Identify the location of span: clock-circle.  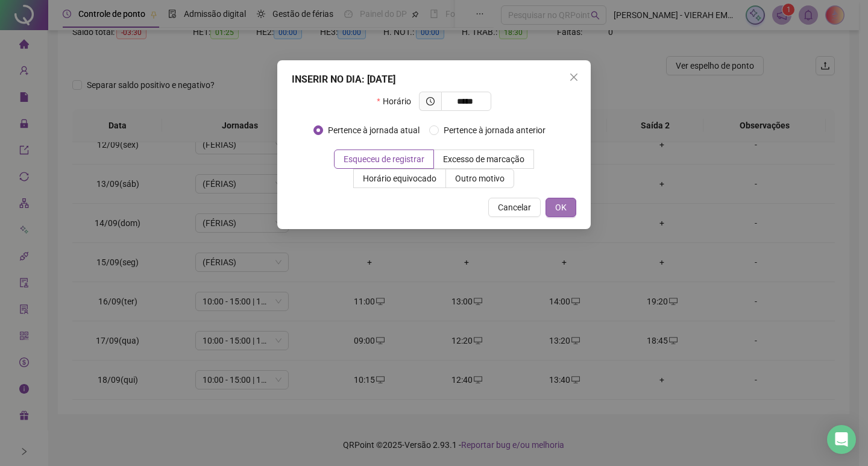
(430, 101).